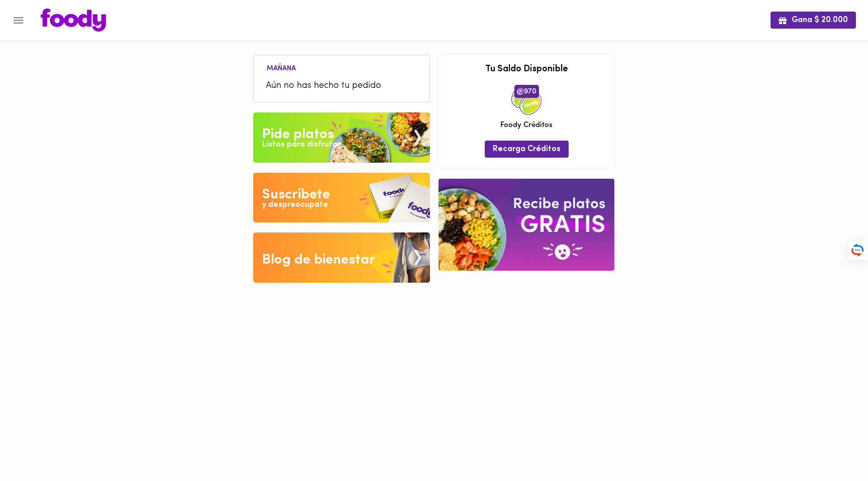  I want to click on li: Mañana, so click(281, 67).